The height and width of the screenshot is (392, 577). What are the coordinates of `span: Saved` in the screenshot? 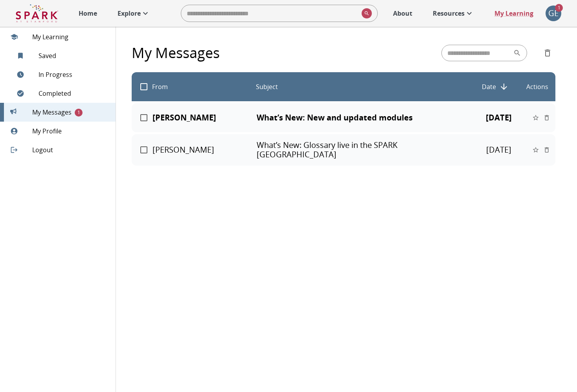 It's located at (74, 56).